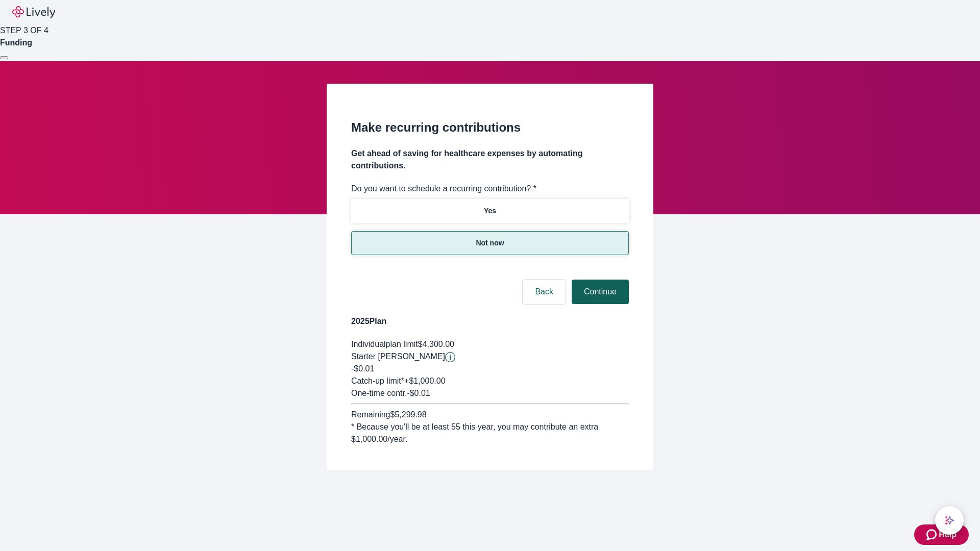 Image resolution: width=980 pixels, height=551 pixels. I want to click on span: $5,299.98, so click(408, 414).